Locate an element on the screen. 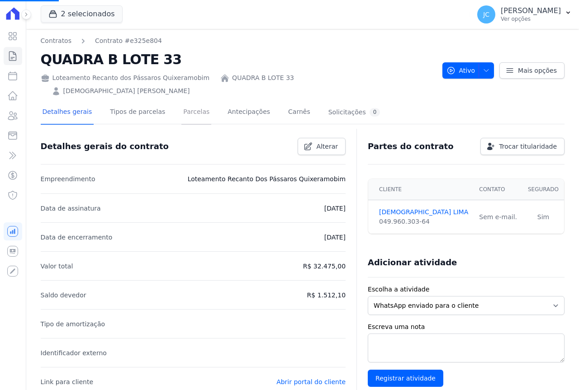 This screenshot has height=390, width=579. p: Ver opções is located at coordinates (531, 19).